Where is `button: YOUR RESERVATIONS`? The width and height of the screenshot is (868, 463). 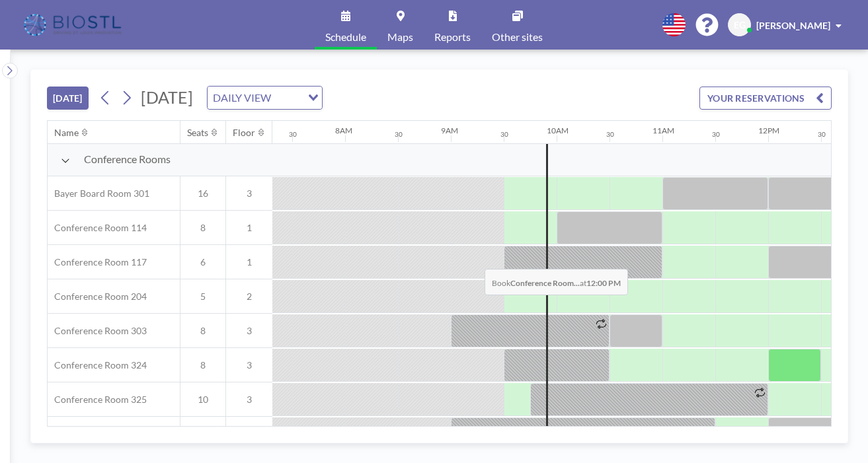
button: YOUR RESERVATIONS is located at coordinates (765, 98).